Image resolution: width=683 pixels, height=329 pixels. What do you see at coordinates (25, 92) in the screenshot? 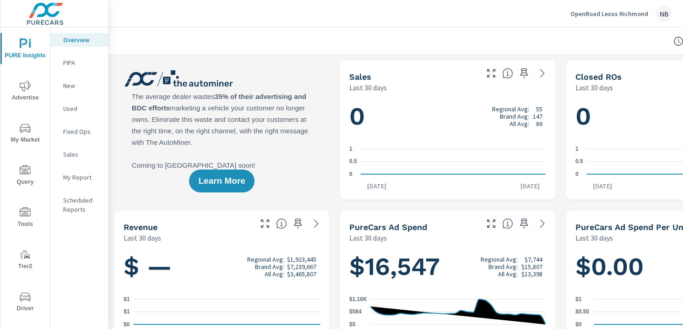
I see `span: Advertise` at bounding box center [25, 92].